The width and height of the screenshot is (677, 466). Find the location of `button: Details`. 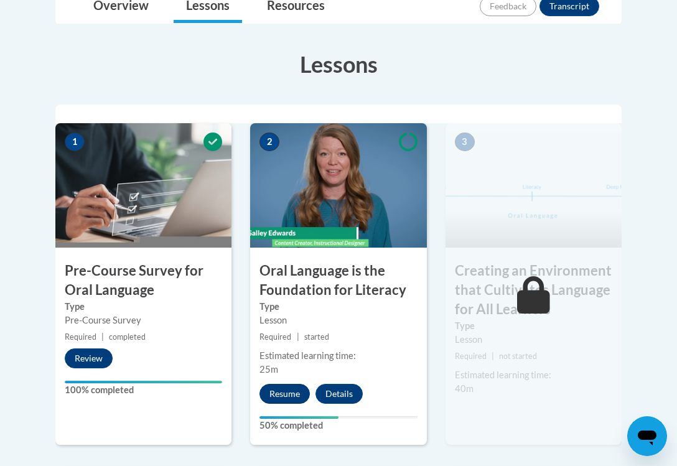

button: Details is located at coordinates (339, 394).